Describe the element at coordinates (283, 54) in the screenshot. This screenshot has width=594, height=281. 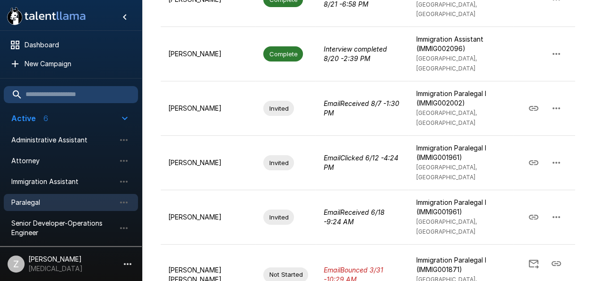
I see `span: Complete` at that location.